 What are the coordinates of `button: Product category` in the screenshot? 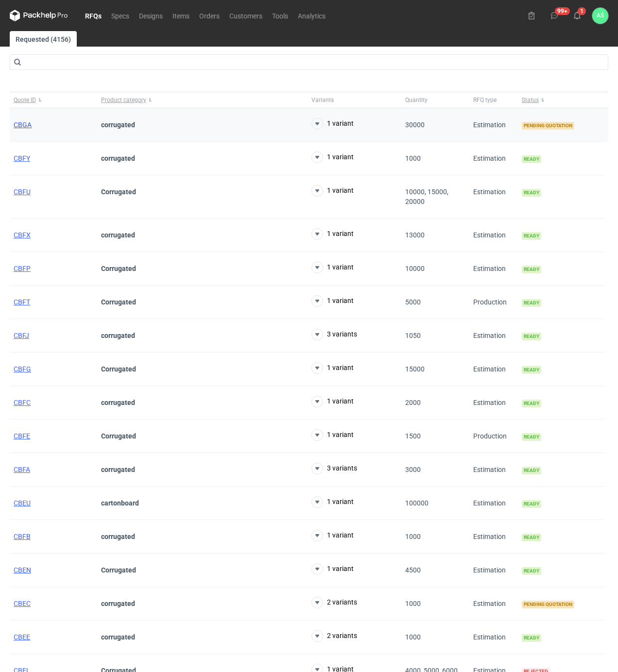 It's located at (202, 100).